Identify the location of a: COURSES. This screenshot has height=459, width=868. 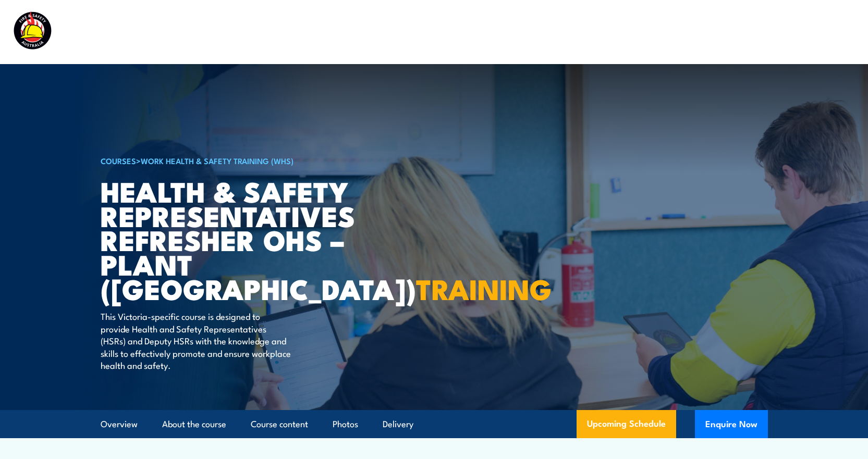
(118, 160).